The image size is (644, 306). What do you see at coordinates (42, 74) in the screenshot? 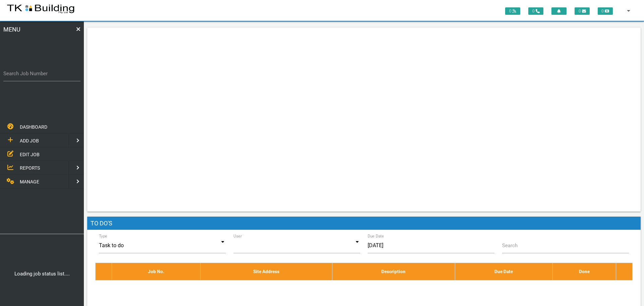
I see `label: Search Job Number` at bounding box center [42, 74].